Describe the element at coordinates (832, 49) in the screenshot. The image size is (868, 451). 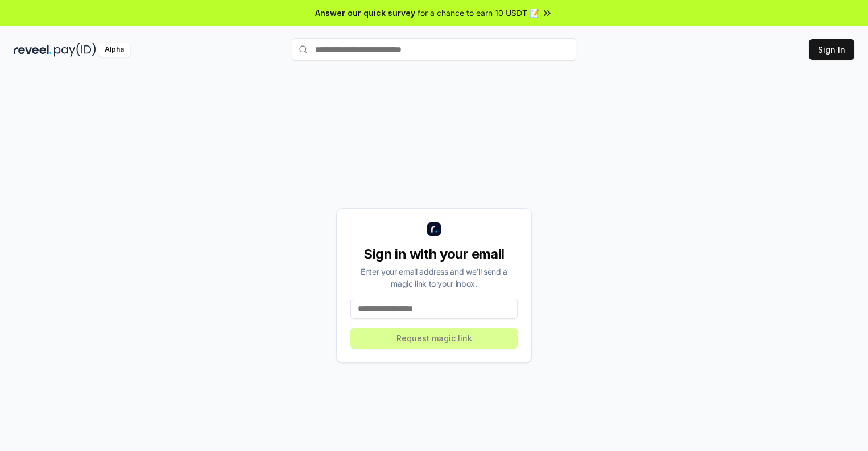
I see `button: Sign In` at that location.